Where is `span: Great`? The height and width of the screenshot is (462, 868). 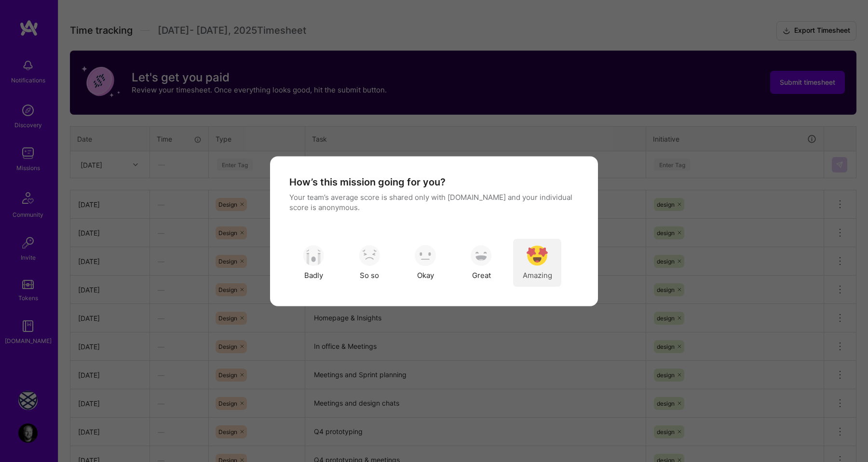 span: Great is located at coordinates (481, 275).